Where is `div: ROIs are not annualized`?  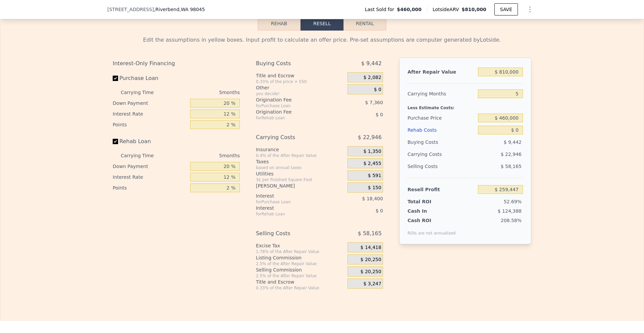 div: ROIs are not annualized is located at coordinates (431, 229).